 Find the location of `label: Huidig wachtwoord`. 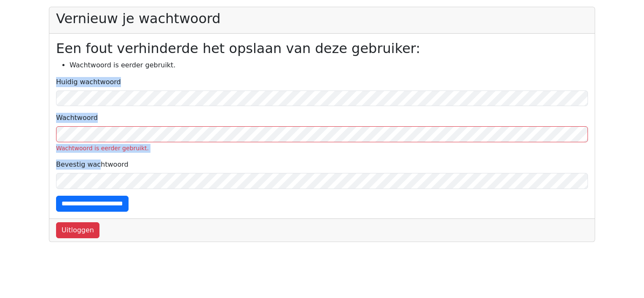

label: Huidig wachtwoord is located at coordinates (88, 82).